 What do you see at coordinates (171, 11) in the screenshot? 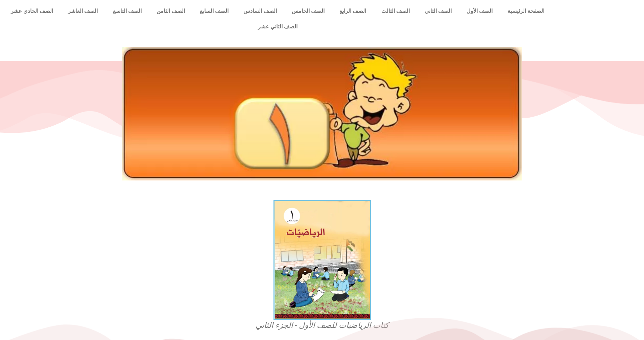
I see `a: الصف الثامن` at bounding box center [171, 11].